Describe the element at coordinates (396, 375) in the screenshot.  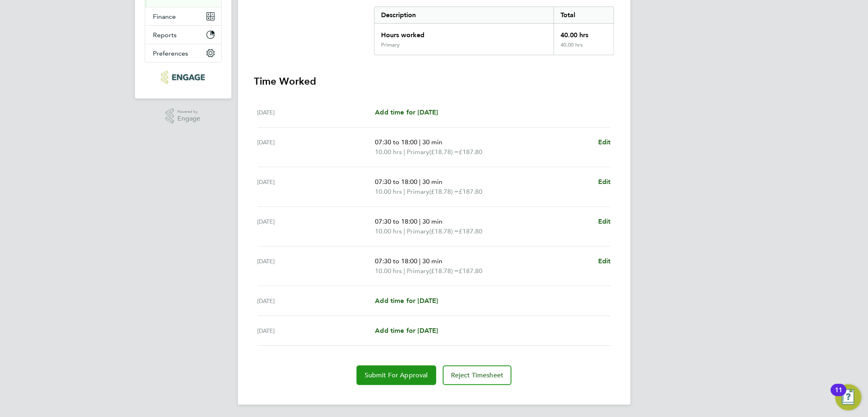
I see `button: Submit For Approval` at that location.